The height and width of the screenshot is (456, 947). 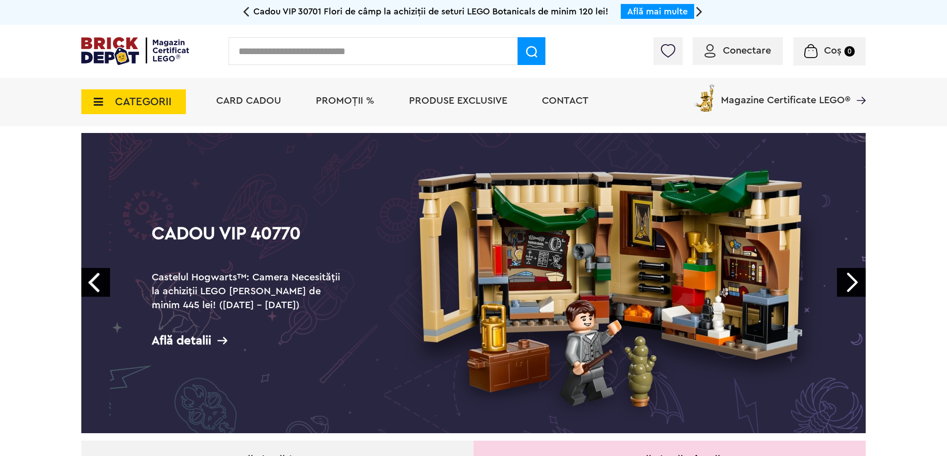 What do you see at coordinates (458, 101) in the screenshot?
I see `span: Produse exclusive` at bounding box center [458, 101].